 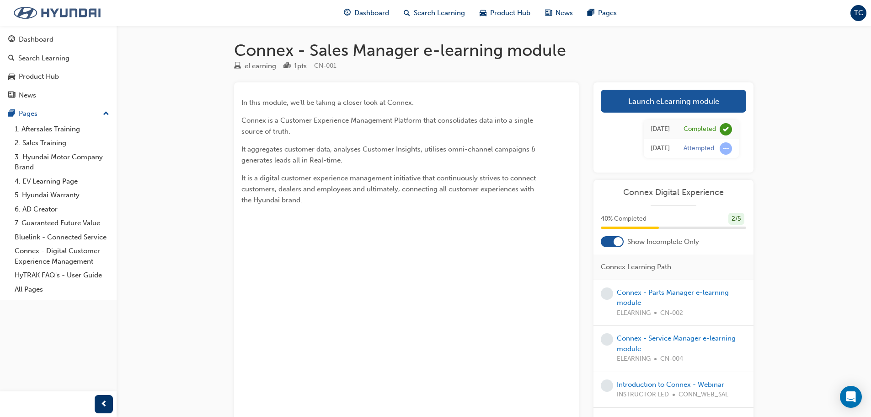 What do you see at coordinates (106, 114) in the screenshot?
I see `span: up-icon` at bounding box center [106, 114].